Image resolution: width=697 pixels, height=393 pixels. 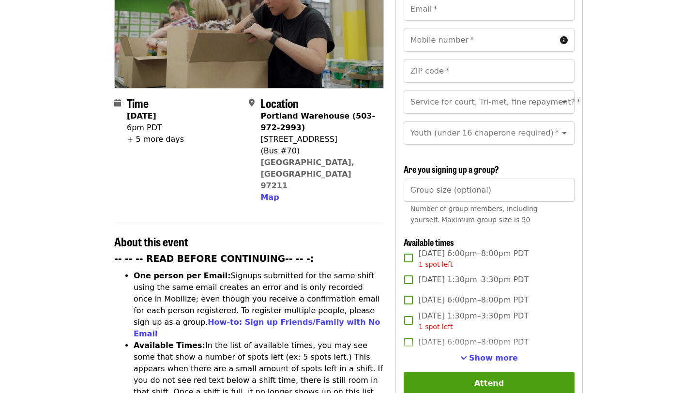 What do you see at coordinates (318, 151) in the screenshot?
I see `div: (Bus #70)` at bounding box center [318, 151].